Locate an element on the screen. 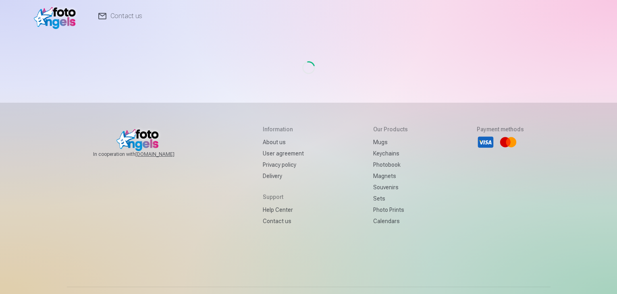  a: Help Center is located at coordinates (283, 210).